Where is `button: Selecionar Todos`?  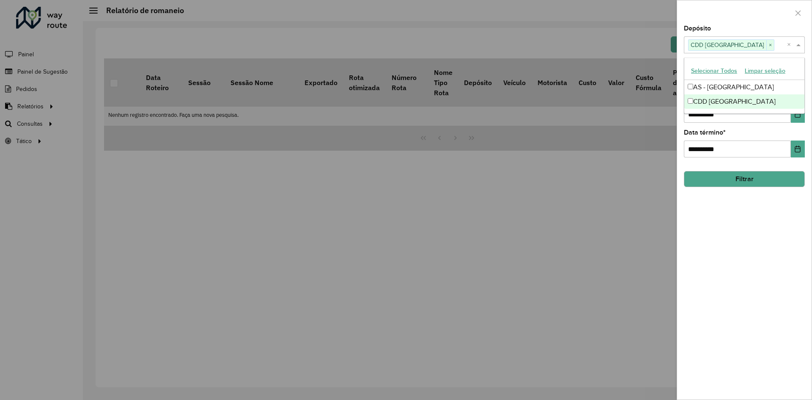
button: Selecionar Todos is located at coordinates (714, 71).